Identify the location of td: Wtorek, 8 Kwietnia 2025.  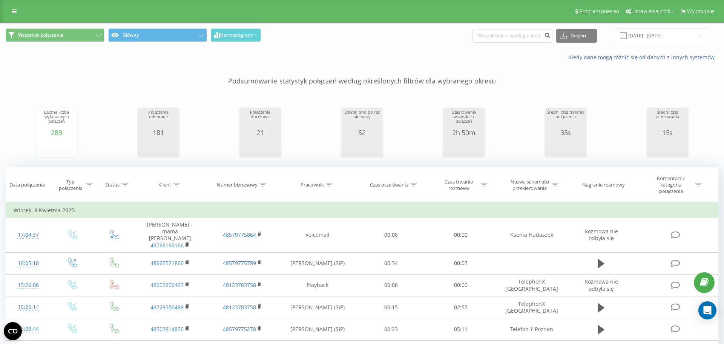
(362, 210).